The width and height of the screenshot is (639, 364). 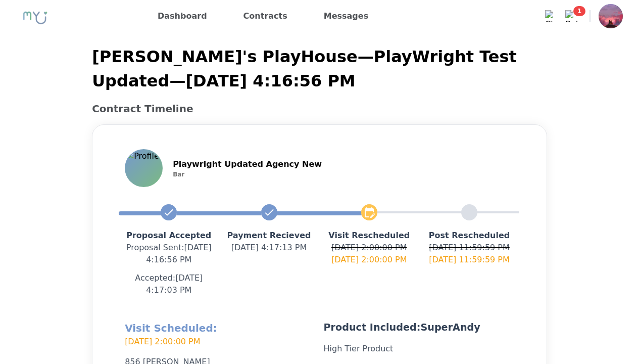 I want to click on a: Messages, so click(x=346, y=16).